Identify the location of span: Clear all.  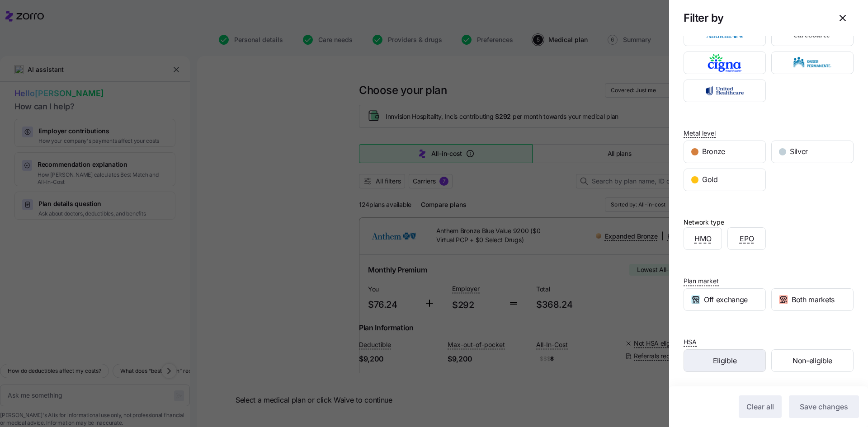
(760, 406).